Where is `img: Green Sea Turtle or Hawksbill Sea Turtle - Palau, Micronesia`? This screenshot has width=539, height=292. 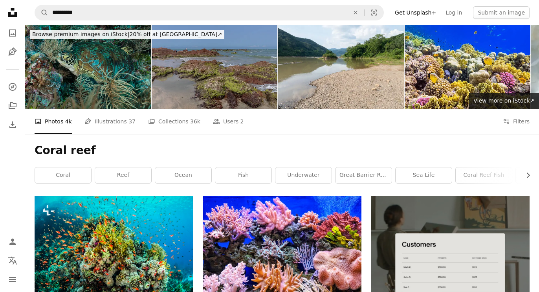
img: Green Sea Turtle or Hawksbill Sea Turtle - Palau, Micronesia is located at coordinates (88, 67).